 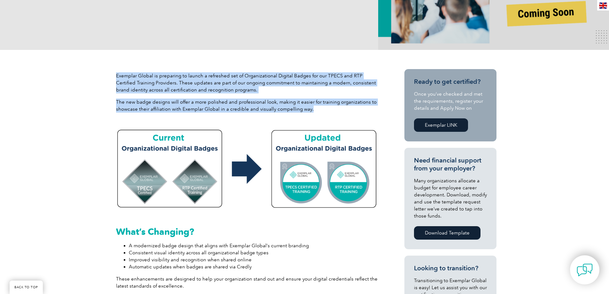 What do you see at coordinates (603, 5) in the screenshot?
I see `img: en` at bounding box center [603, 5].